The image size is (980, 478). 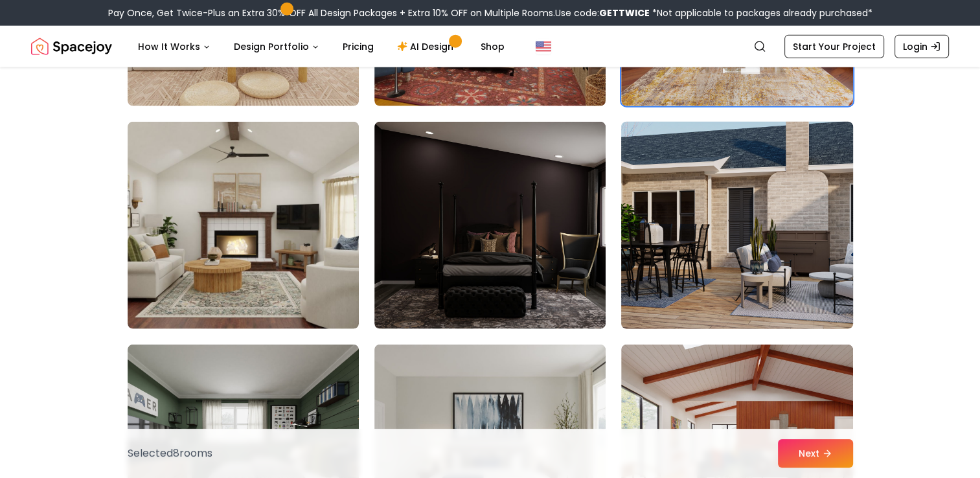 What do you see at coordinates (737, 226) in the screenshot?
I see `img: Room room-45` at bounding box center [737, 226].